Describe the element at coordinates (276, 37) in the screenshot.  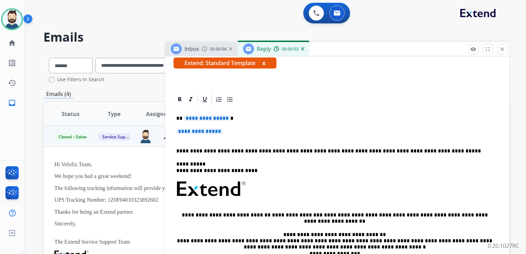
I see `h2: Emails` at that location.